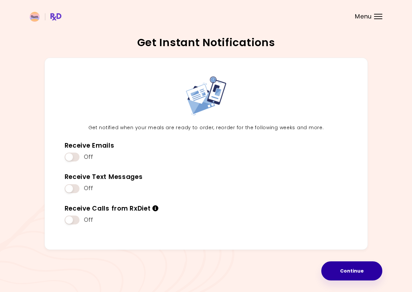  Describe the element at coordinates (104, 177) in the screenshot. I see `div: Receive Text Messages` at that location.